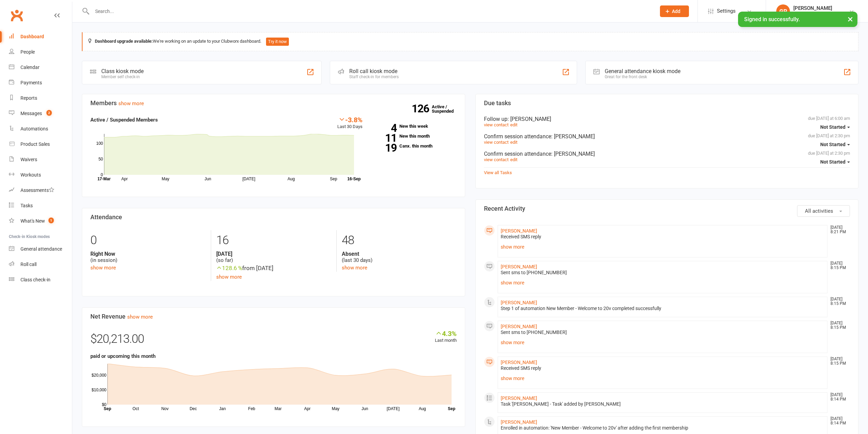  Describe the element at coordinates (32, 37) in the screenshot. I see `div: Dashboard` at that location.